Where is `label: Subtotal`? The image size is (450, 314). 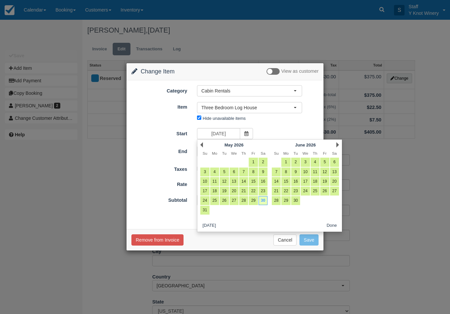
label: Subtotal is located at coordinates (159, 199).